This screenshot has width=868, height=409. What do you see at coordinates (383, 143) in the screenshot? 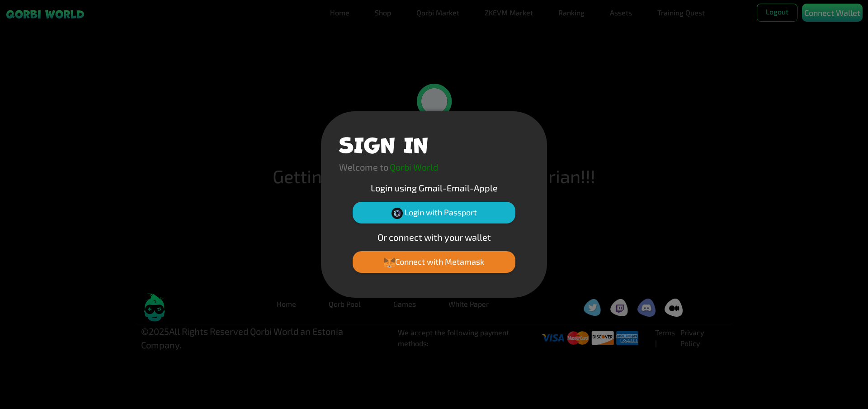
I see `h1: SIGN IN` at bounding box center [383, 143].